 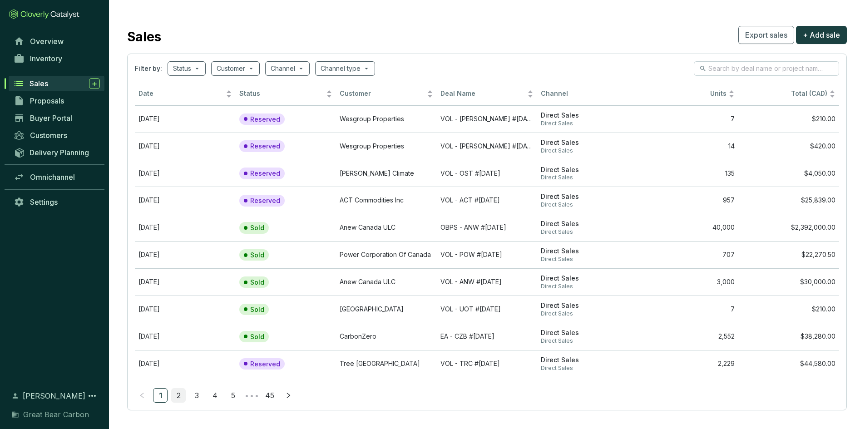 I want to click on span: Export sales, so click(x=766, y=35).